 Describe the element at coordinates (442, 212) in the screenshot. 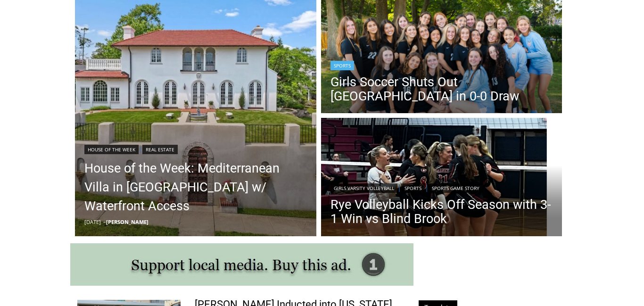

I see `a: Rye Volleyball Kicks Off Season with 3-1 Win vs Blind Brook` at that location.